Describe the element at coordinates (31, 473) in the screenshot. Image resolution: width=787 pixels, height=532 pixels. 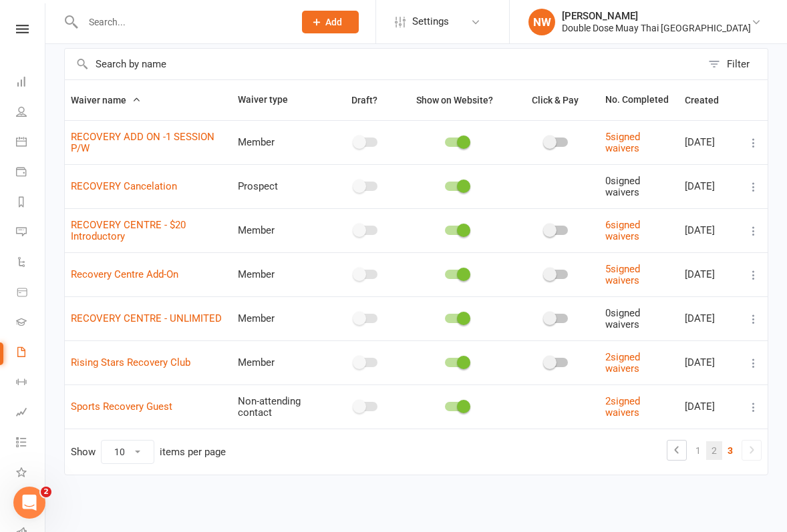
I see `a: What's New` at that location.